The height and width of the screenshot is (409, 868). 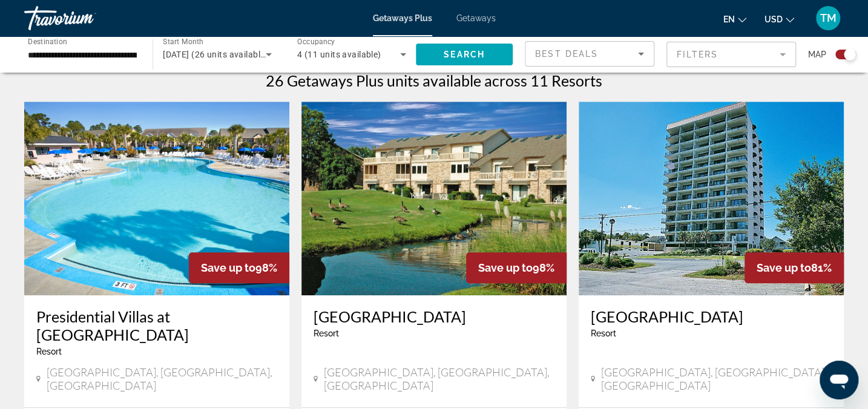 I want to click on span: en, so click(x=729, y=20).